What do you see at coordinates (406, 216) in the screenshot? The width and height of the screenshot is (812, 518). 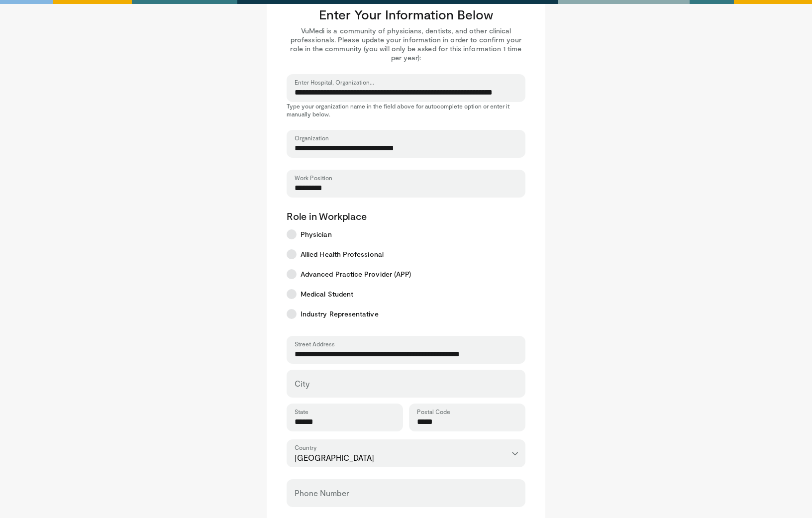 I see `p: Role in Workplace` at bounding box center [406, 216].